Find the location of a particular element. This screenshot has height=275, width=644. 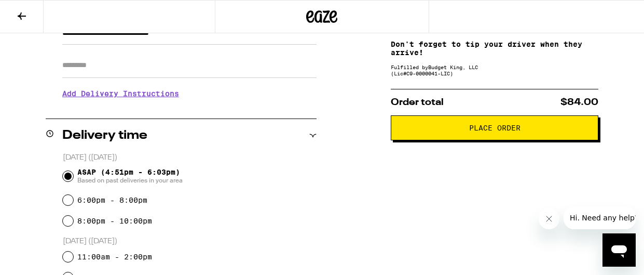

label: 11:00am - 2:00pm is located at coordinates (115, 256).